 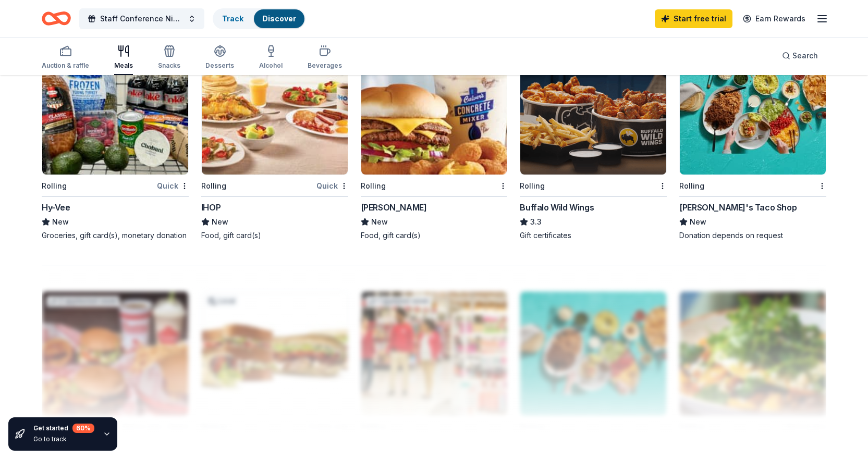 I want to click on a: Image for Hy-VeeRollingQuickHy-VeeNewGroceries, gift card(s), monetary donation, so click(x=115, y=146).